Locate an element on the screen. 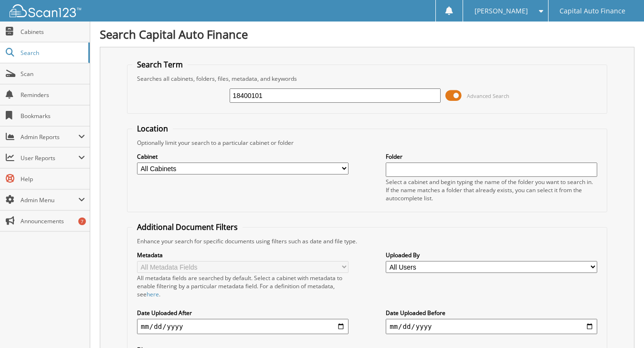 The width and height of the screenshot is (644, 348). legend: Location is located at coordinates (152, 128).